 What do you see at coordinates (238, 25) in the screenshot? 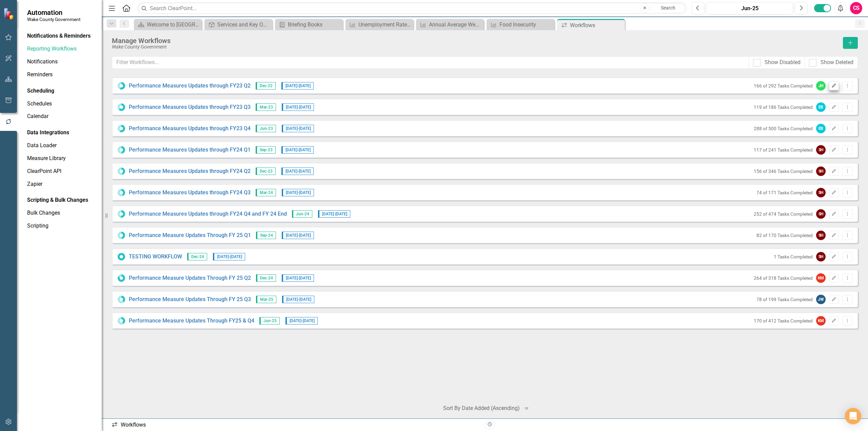
I see `a: Services and Key Operating Measures (Matrix)` at bounding box center [238, 25].